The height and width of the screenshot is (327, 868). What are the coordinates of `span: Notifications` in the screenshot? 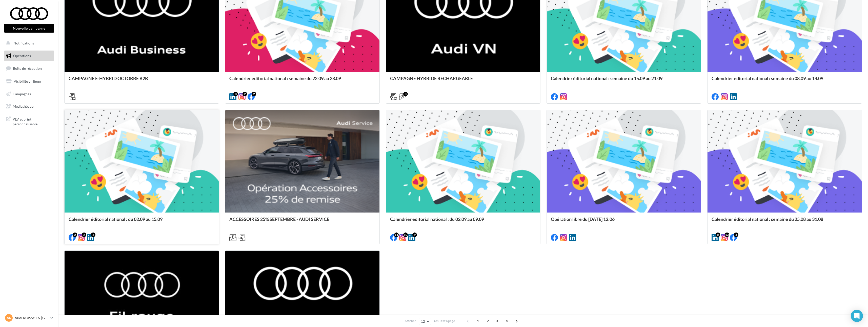 It's located at (23, 43).